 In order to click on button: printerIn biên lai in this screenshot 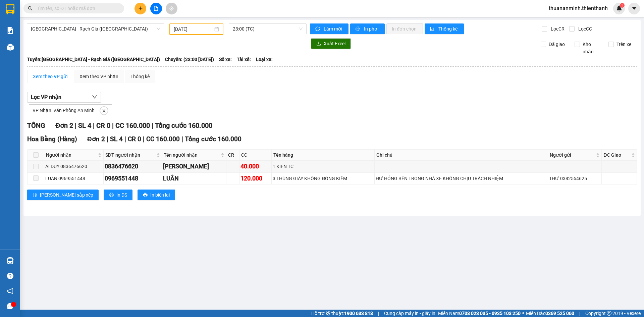, I will do `click(157, 195)`.